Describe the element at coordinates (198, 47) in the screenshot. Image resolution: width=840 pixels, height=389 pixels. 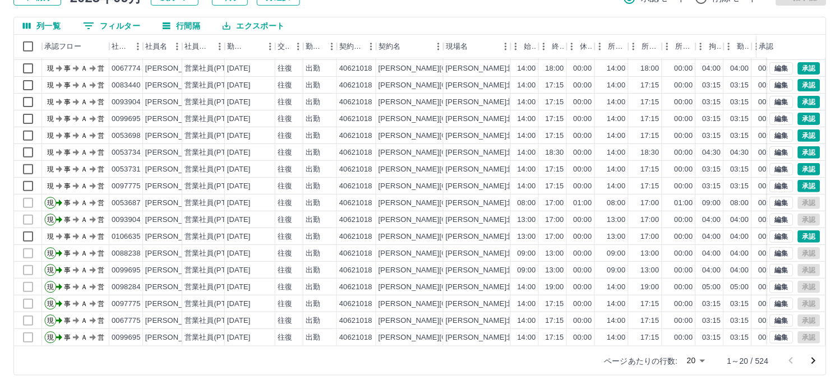
I see `div: 社員区分` at that location.